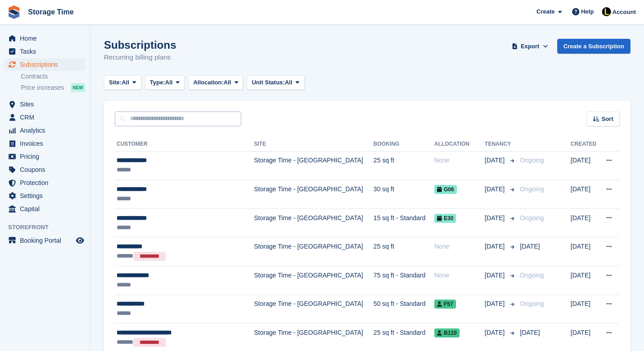 Image resolution: width=644 pixels, height=351 pixels. Describe the element at coordinates (216, 83) in the screenshot. I see `button: Allocation: All` at that location.